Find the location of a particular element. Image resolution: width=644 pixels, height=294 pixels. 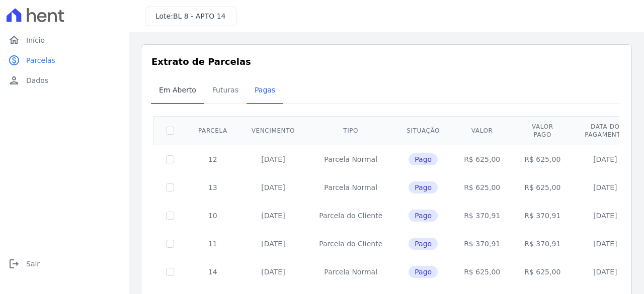

th: Vencimento is located at coordinates (273, 130).